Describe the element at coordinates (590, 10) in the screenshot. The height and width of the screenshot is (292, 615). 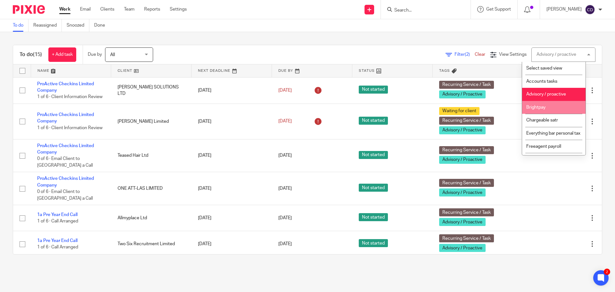
I see `img: svg%3E` at that location.